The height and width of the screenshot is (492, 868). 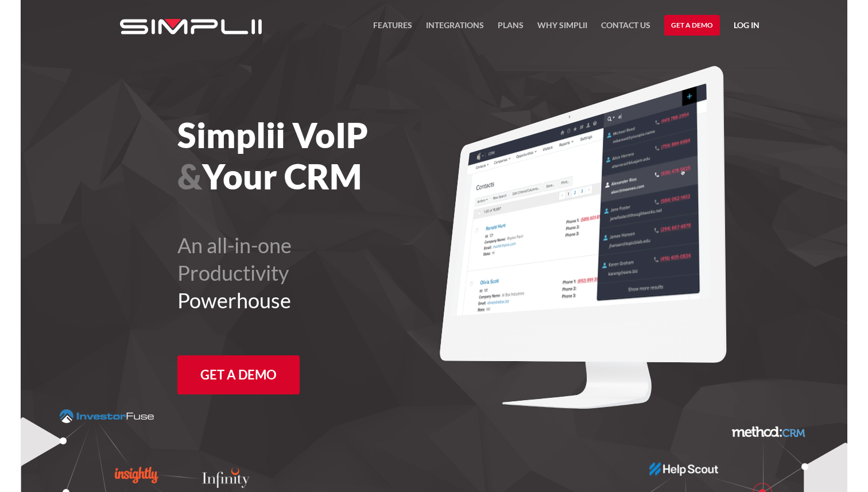 What do you see at coordinates (337, 155) in the screenshot?
I see `h1: Simplii VoIP Your CRM` at bounding box center [337, 155].